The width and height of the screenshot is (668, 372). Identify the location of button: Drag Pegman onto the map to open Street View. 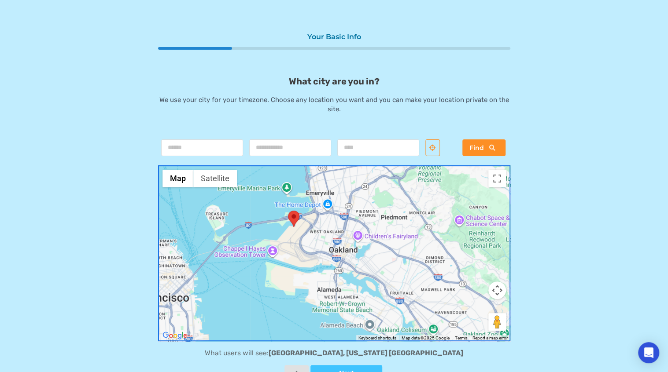
(497, 322).